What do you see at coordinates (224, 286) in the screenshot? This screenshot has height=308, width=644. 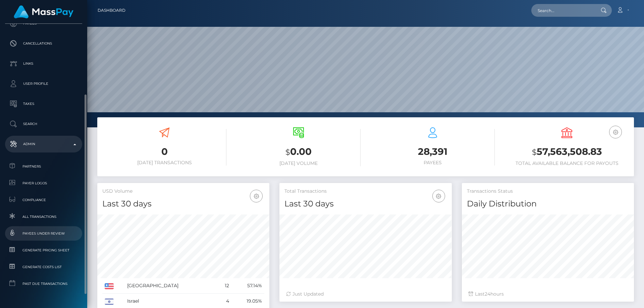 I see `td: 12` at bounding box center [224, 286].